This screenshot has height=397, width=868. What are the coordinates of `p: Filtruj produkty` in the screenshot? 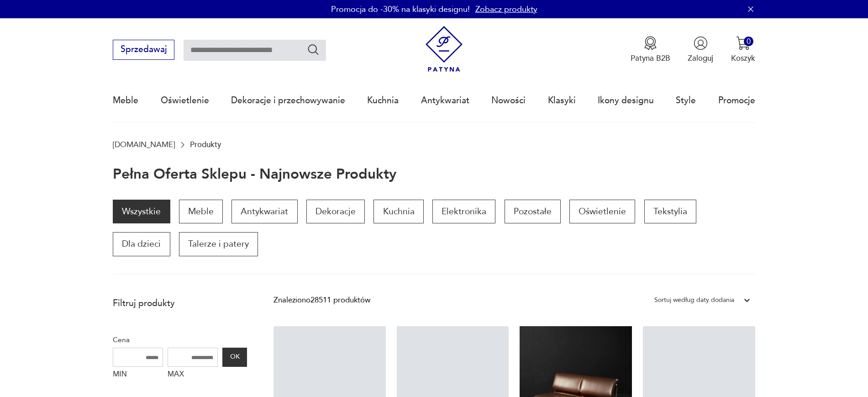 It's located at (180, 303).